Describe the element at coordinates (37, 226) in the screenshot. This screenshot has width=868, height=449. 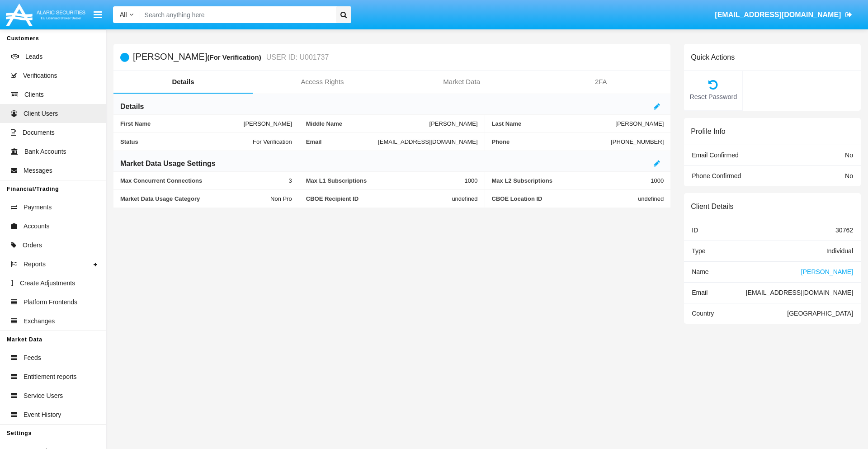
I see `span: Accounts` at that location.